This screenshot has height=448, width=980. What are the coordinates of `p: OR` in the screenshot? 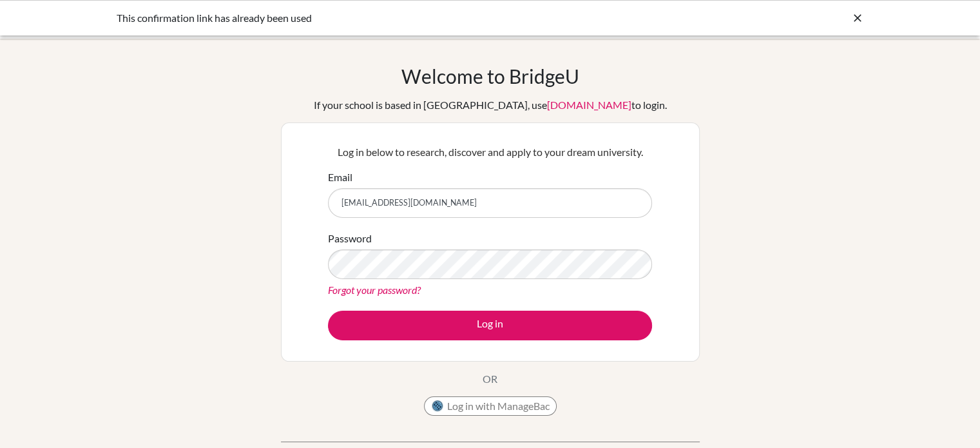 It's located at (490, 379).